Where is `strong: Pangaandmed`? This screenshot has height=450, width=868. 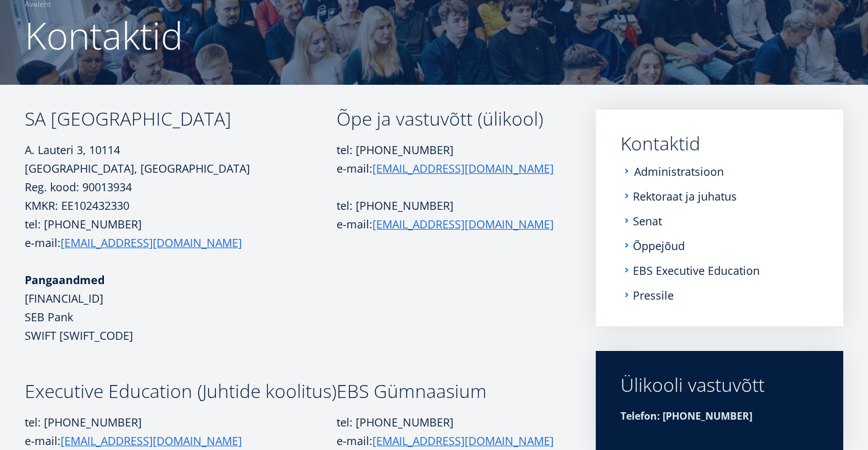
strong: Pangaandmed is located at coordinates (64, 280).